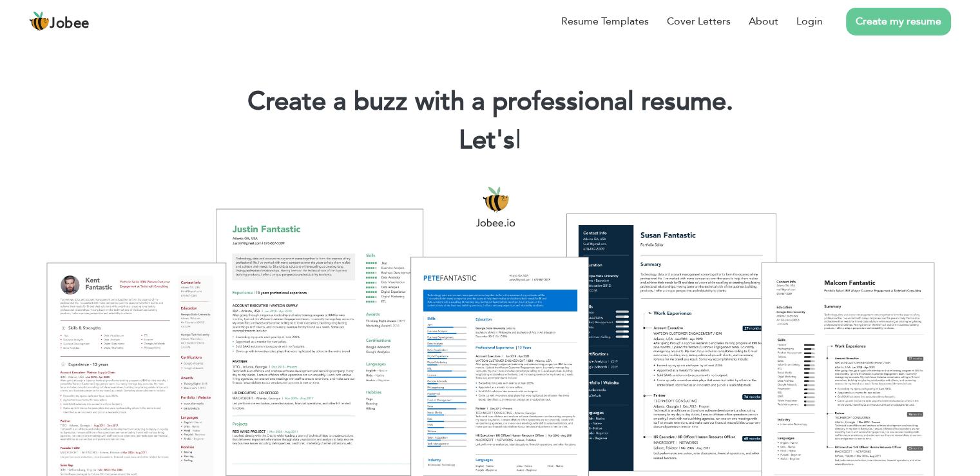 The image size is (980, 476). Describe the element at coordinates (809, 21) in the screenshot. I see `a: Login` at that location.